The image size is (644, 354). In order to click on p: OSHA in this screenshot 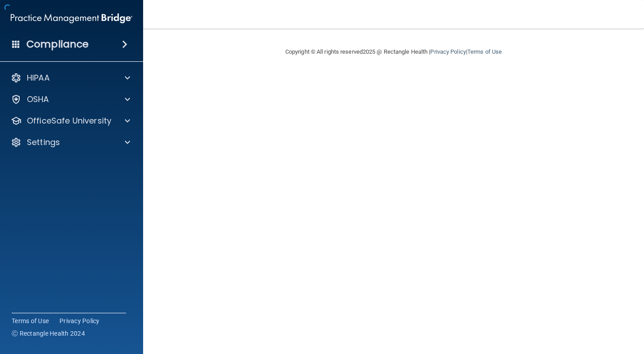, I will do `click(38, 100)`.